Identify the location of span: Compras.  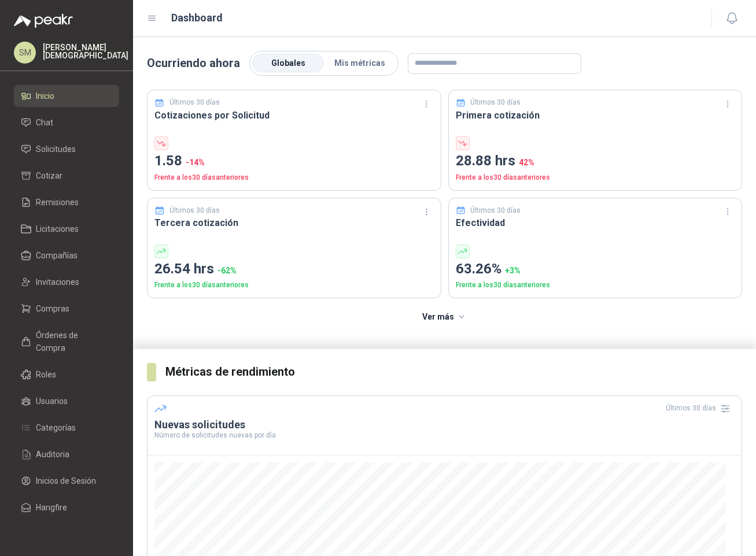
(53, 308).